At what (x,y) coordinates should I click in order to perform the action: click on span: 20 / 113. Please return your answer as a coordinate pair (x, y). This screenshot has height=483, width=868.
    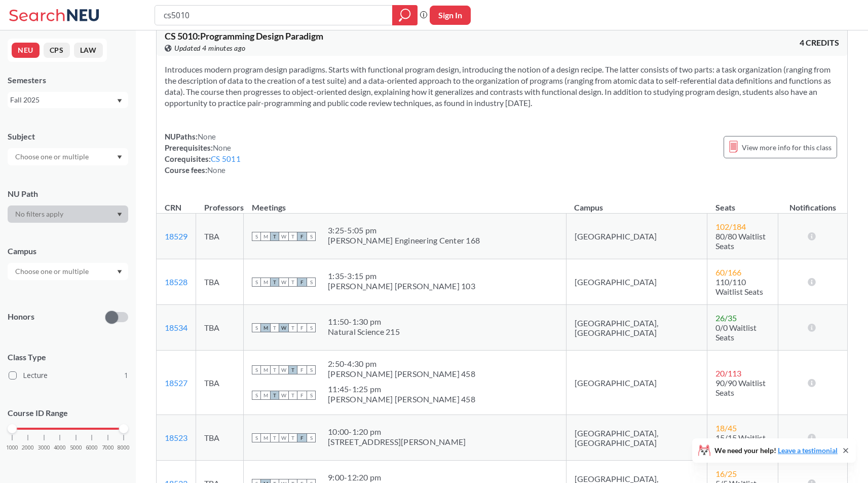
    Looking at the image, I should click on (728, 373).